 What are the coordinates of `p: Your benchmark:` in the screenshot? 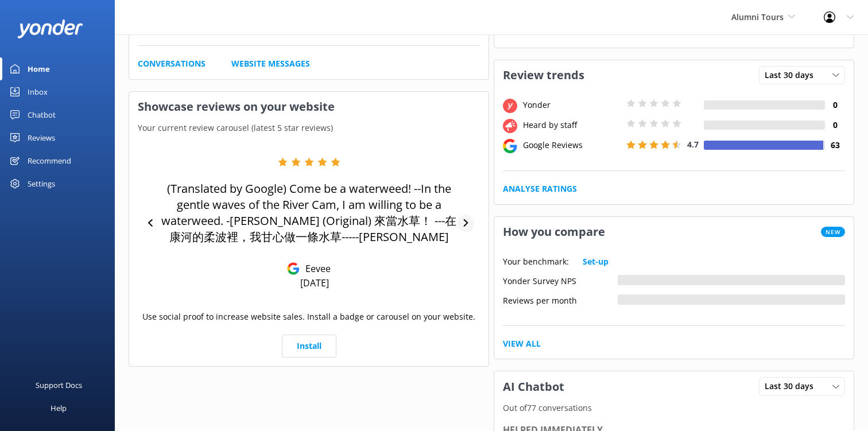 It's located at (536, 262).